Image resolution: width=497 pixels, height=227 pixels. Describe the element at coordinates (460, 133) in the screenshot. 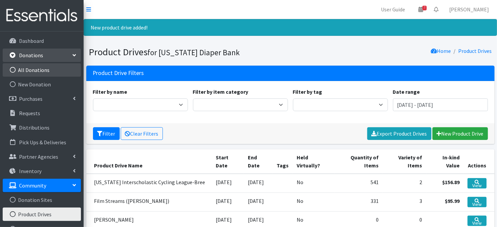

I see `a: New Product Drive` at that location.